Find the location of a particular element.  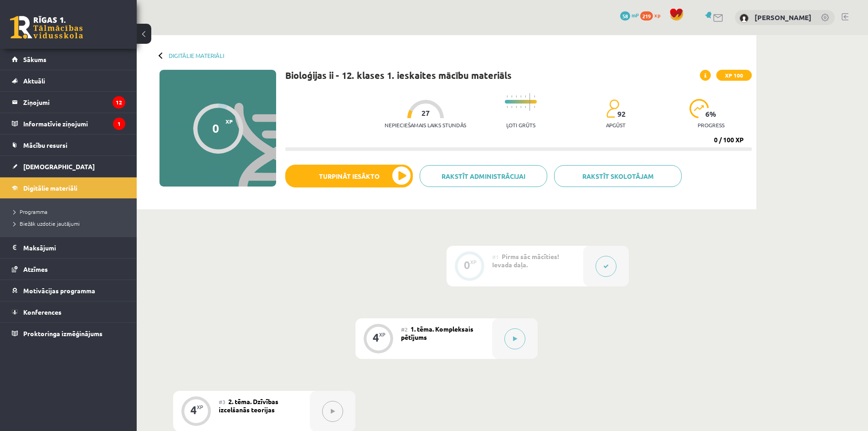

legend: Ziņojumi is located at coordinates (75, 102).